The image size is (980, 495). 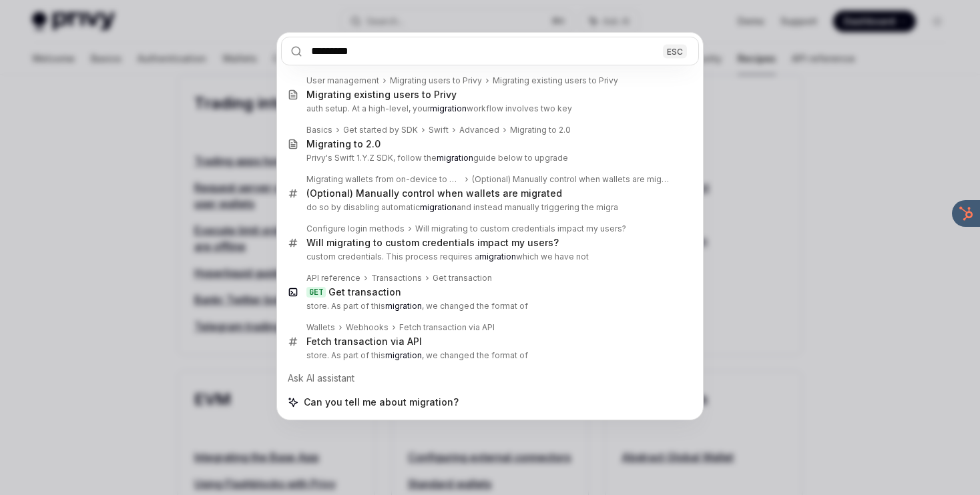 I want to click on div: Configure login methods, so click(x=355, y=229).